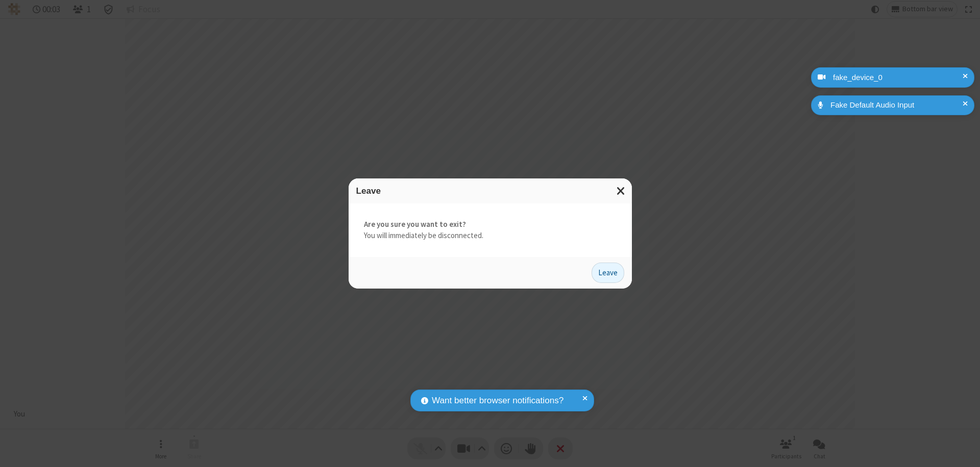 This screenshot has width=980, height=467. Describe the element at coordinates (497, 401) in the screenshot. I see `span: Want better browser notifications?` at that location.